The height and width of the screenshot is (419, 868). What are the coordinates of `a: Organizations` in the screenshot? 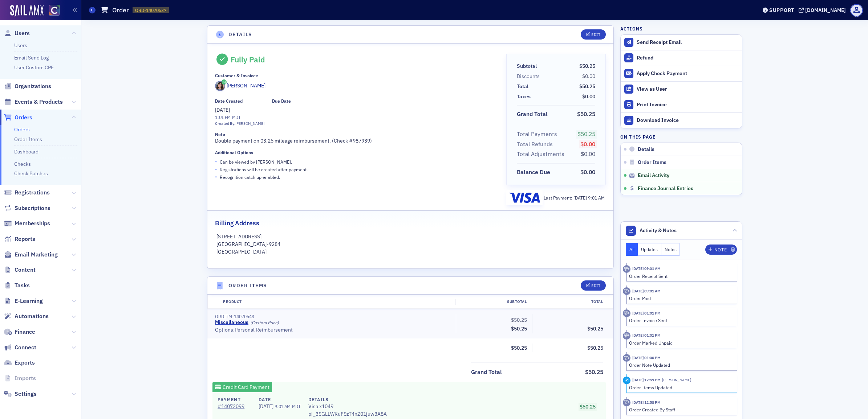 It's located at (27, 86).